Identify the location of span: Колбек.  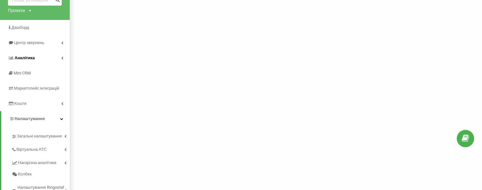
(25, 174).